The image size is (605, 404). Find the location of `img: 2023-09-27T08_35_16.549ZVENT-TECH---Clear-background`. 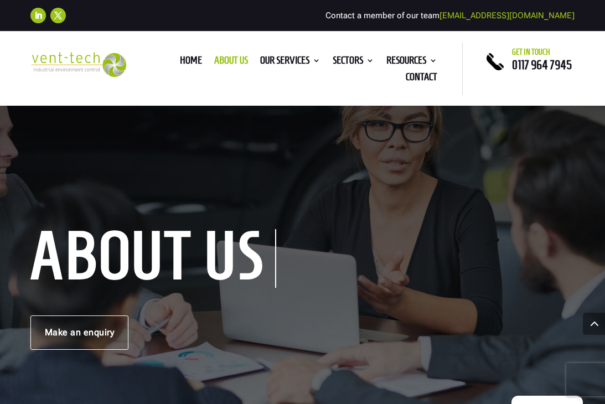

img: 2023-09-27T08_35_16.549ZVENT-TECH---Clear-background is located at coordinates (78, 64).